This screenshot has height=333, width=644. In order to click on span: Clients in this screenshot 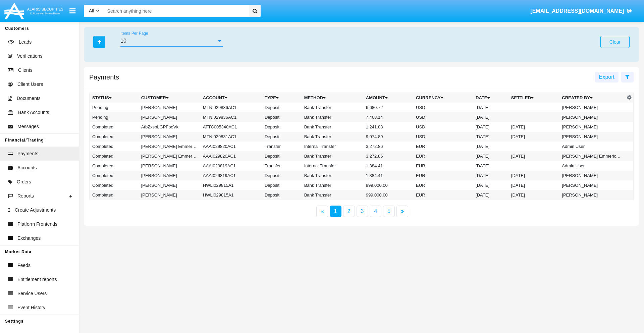, I will do `click(25, 70)`.